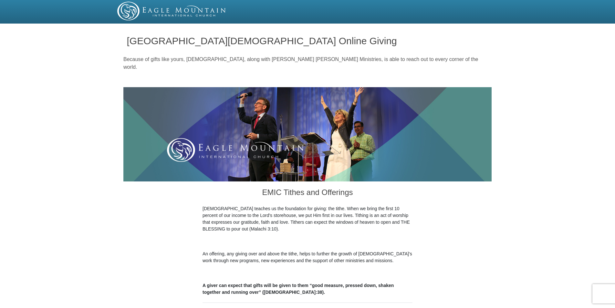 Image resolution: width=615 pixels, height=308 pixels. Describe the element at coordinates (308, 257) in the screenshot. I see `p: An offering, any giving over and above the tithe, helps to further the growth of [DEMOGRAPHIC_DAT...` at that location.